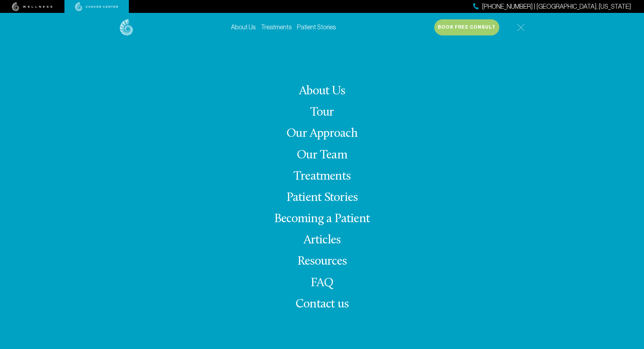 Image resolution: width=644 pixels, height=349 pixels. What do you see at coordinates (322, 112) in the screenshot?
I see `a: Tour` at bounding box center [322, 112].